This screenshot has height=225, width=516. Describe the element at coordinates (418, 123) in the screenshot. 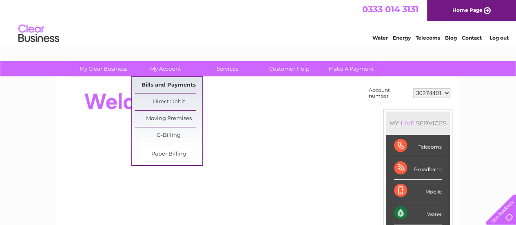

I see `div: MY SERVICES` at that location.